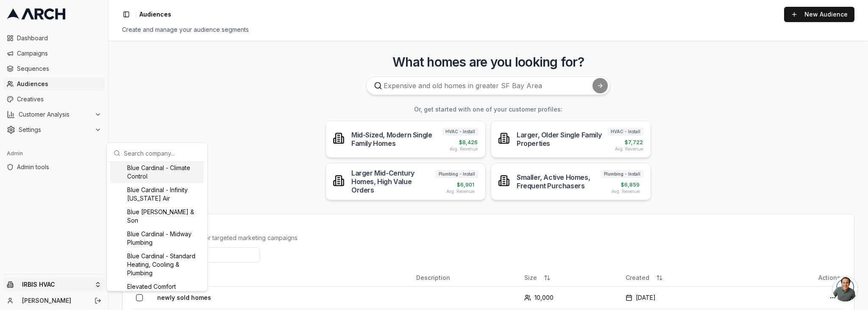  Describe the element at coordinates (162, 153) in the screenshot. I see `input: Search company...` at that location.